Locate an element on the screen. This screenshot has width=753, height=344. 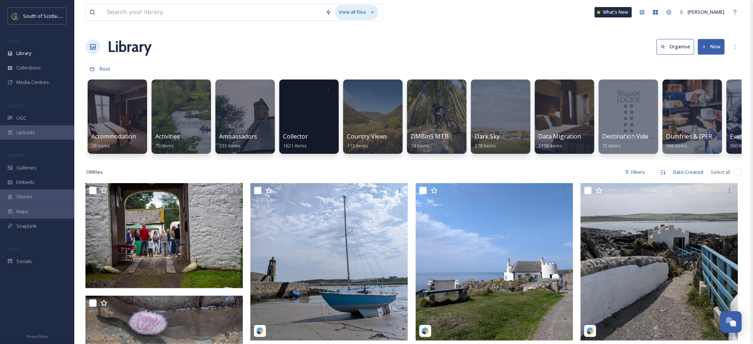
a: DMBinS MTB74 items is located at coordinates (430, 141).